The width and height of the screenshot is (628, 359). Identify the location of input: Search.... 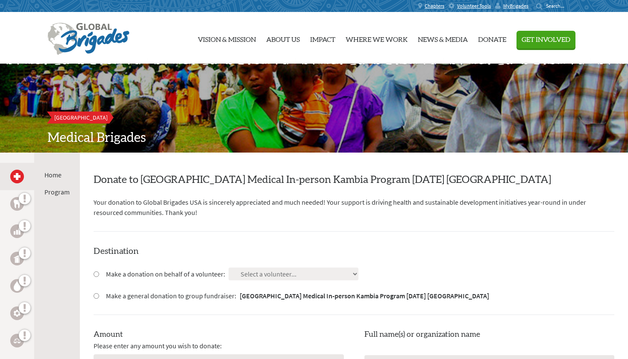
(558, 6).